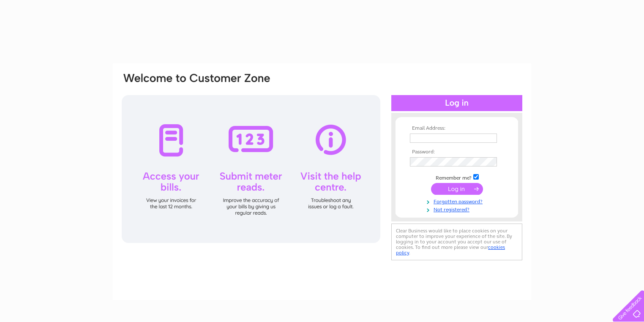  I want to click on th: Password:, so click(457, 152).